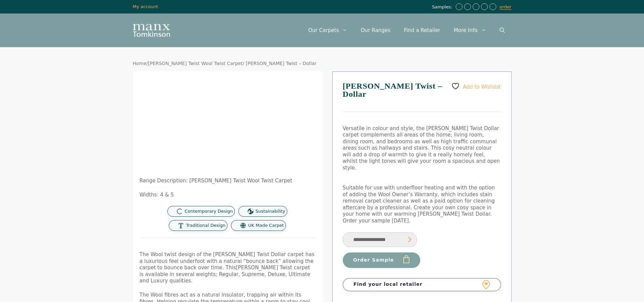 Image resolution: width=644 pixels, height=302 pixels. I want to click on p: Suitable for use with underfloor heating and with the option of adding the Wool Owner’s Warranty,..., so click(421, 204).